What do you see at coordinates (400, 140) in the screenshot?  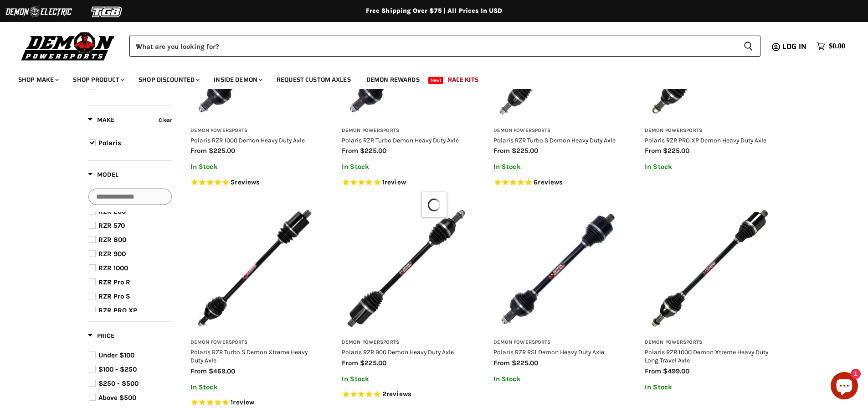 I see `a: Polaris RZR Turbo Demon Heavy Duty Axle` at bounding box center [400, 140].